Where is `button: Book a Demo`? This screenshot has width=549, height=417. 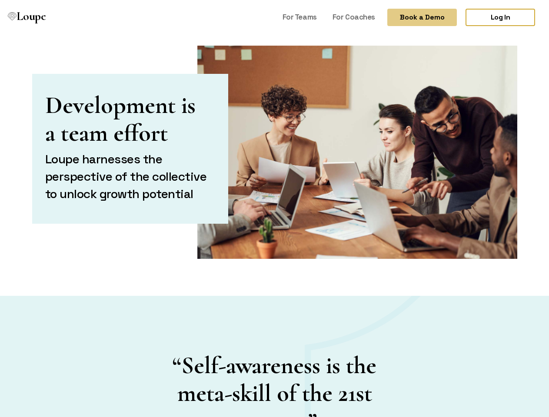 button: Book a Demo is located at coordinates (422, 17).